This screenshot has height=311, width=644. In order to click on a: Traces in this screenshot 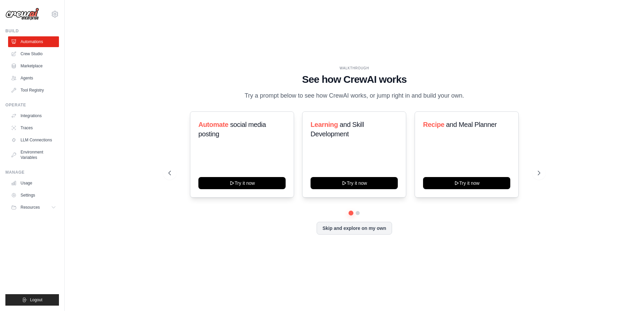, I will do `click(34, 128)`.